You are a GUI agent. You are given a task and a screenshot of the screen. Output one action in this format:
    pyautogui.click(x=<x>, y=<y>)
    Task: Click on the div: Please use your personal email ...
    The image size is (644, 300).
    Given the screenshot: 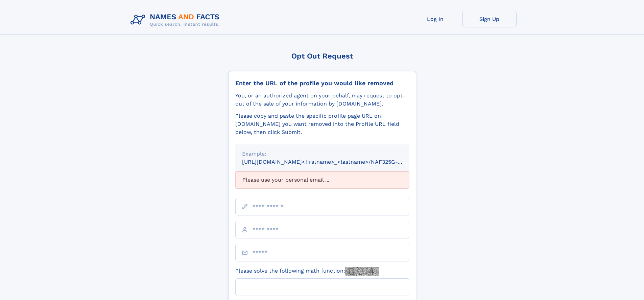 What is the action you would take?
    pyautogui.click(x=322, y=180)
    